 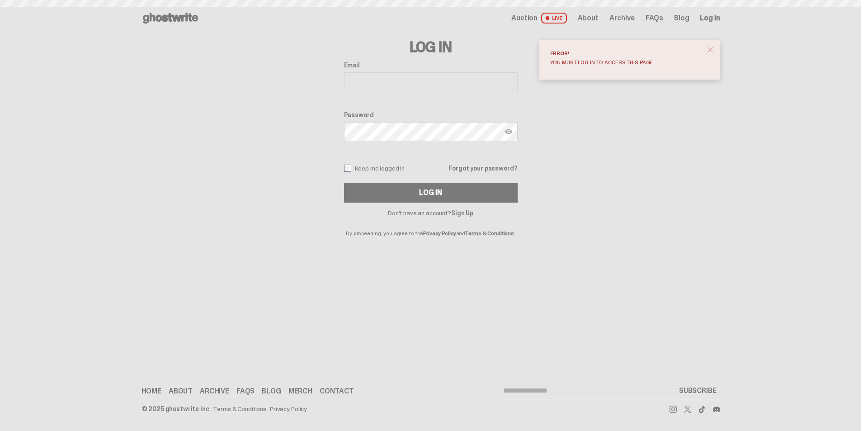 I want to click on a: Forgot your password?, so click(x=483, y=168).